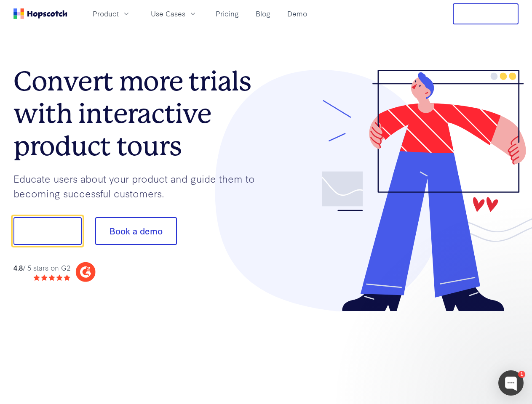 The width and height of the screenshot is (532, 404). I want to click on div: / 5 stars on G2, so click(42, 268).